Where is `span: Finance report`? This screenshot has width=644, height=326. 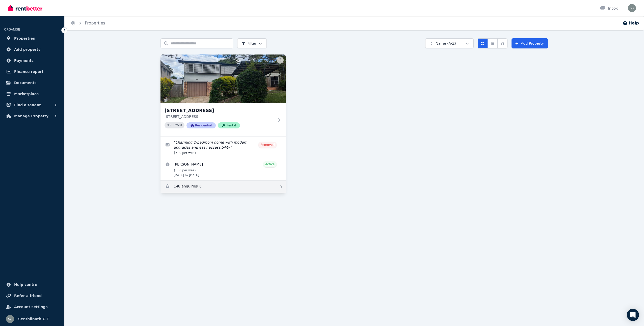
span: Finance report is located at coordinates (29, 72).